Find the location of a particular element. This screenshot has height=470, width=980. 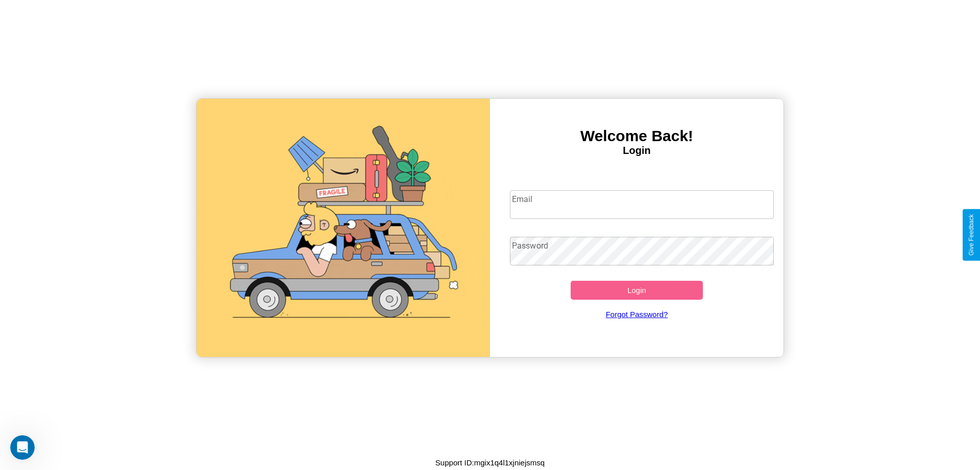

a: Forgot Password? is located at coordinates (637, 314).